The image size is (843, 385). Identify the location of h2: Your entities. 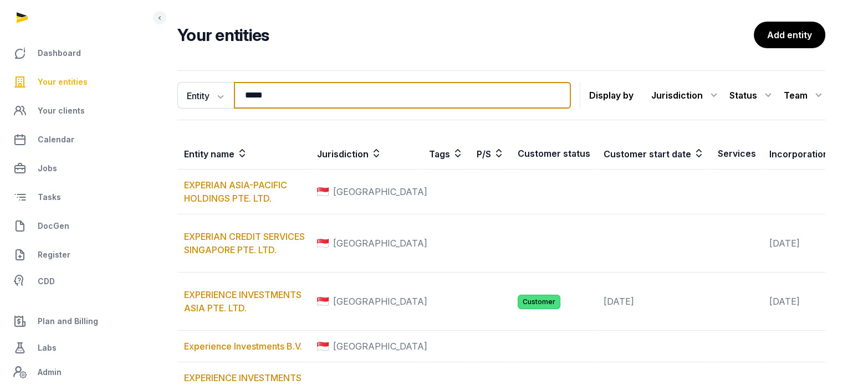
(466, 35).